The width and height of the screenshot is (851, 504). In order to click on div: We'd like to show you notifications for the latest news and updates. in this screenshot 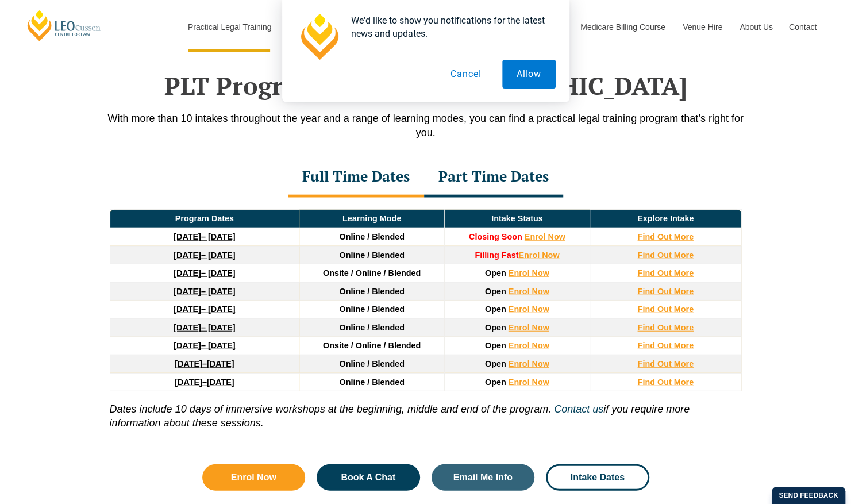, I will do `click(449, 27)`.